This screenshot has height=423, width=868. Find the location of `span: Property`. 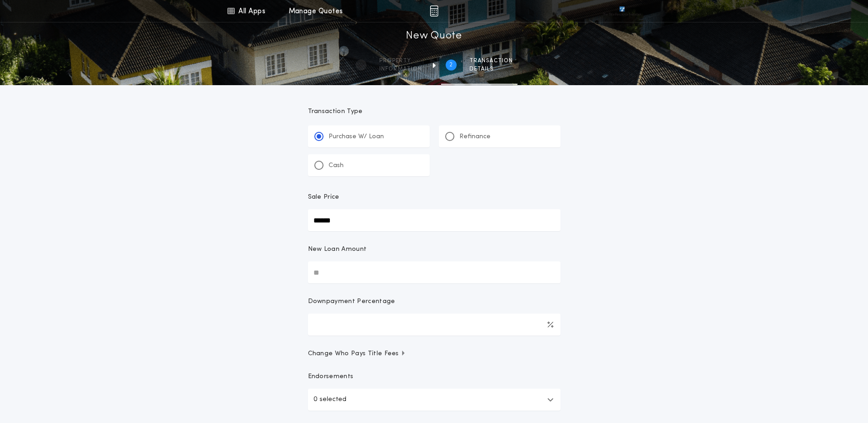

span: Property is located at coordinates (401, 61).